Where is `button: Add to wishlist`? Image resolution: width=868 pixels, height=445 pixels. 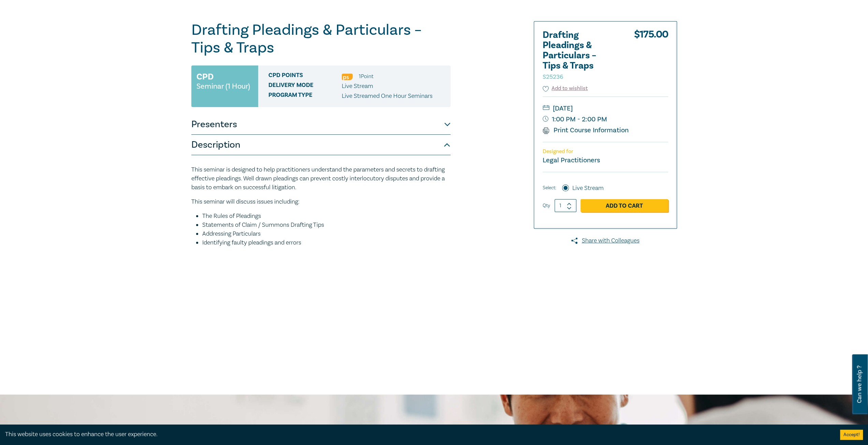 button: Add to wishlist is located at coordinates (566, 88).